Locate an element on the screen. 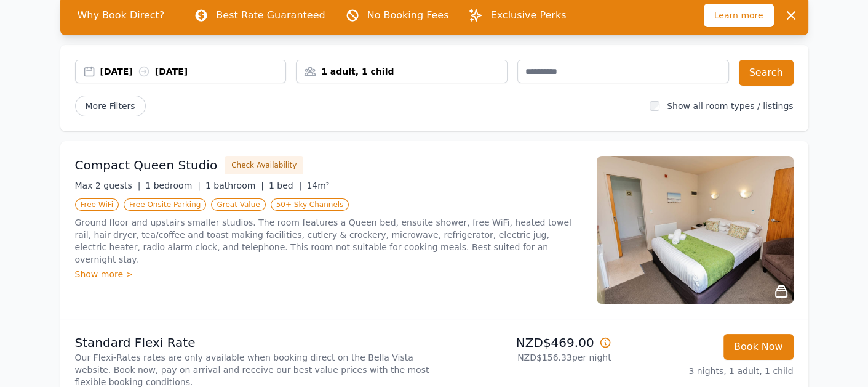 This screenshot has width=868, height=387. label: Show all room types / listings is located at coordinates (729, 106).